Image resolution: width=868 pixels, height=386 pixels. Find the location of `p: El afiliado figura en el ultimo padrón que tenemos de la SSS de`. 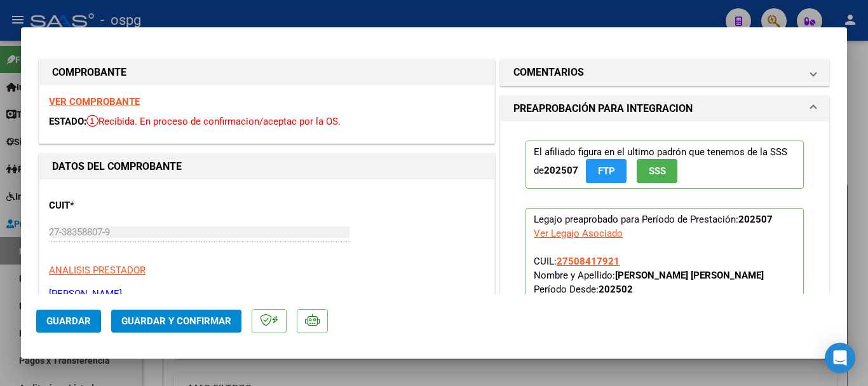

p: El afiliado figura en el ultimo padrón que tenemos de la SSS de is located at coordinates (665, 164).